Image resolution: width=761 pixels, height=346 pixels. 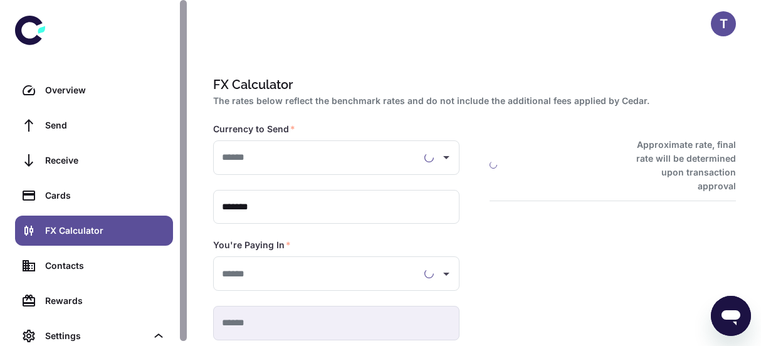 I want to click on a: Send, so click(x=94, y=125).